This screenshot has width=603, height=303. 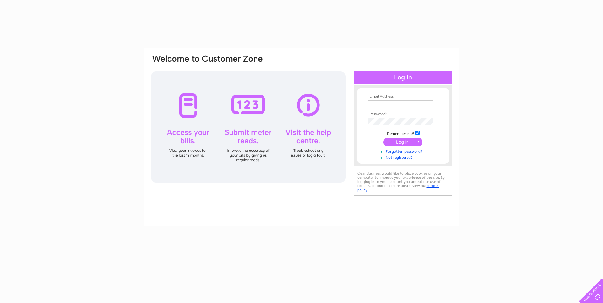 I want to click on a: Not registered?, so click(x=404, y=157).